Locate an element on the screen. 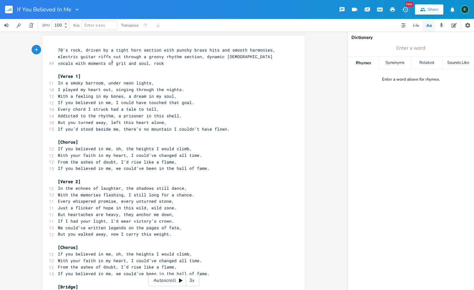  div: Related is located at coordinates (426, 63).